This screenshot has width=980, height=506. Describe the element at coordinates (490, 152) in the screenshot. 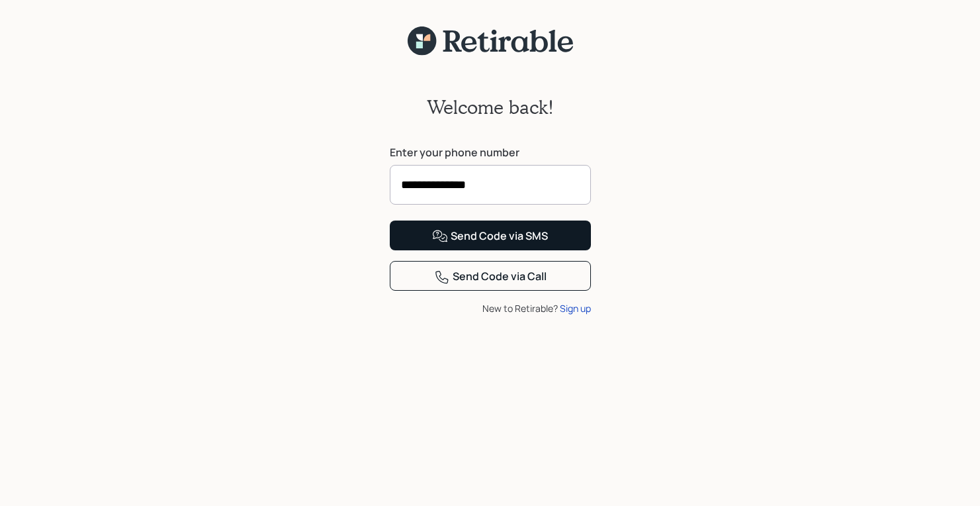

I see `label: Enter your phone number` at that location.